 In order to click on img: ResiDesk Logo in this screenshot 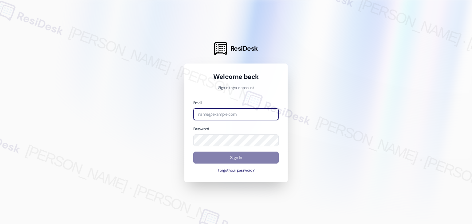, I will do `click(221, 49)`.